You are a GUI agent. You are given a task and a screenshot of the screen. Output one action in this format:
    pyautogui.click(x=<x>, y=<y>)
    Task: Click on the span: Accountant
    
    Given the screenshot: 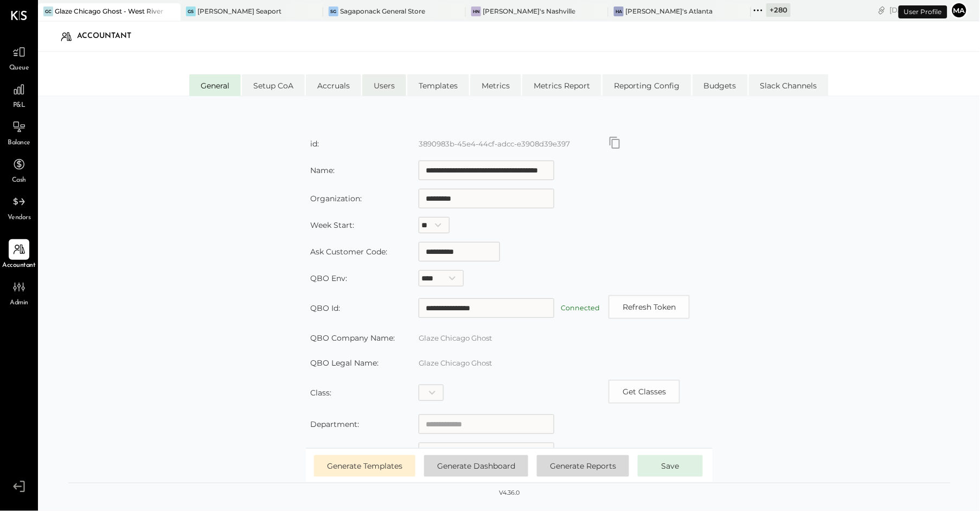 What is the action you would take?
    pyautogui.click(x=19, y=266)
    